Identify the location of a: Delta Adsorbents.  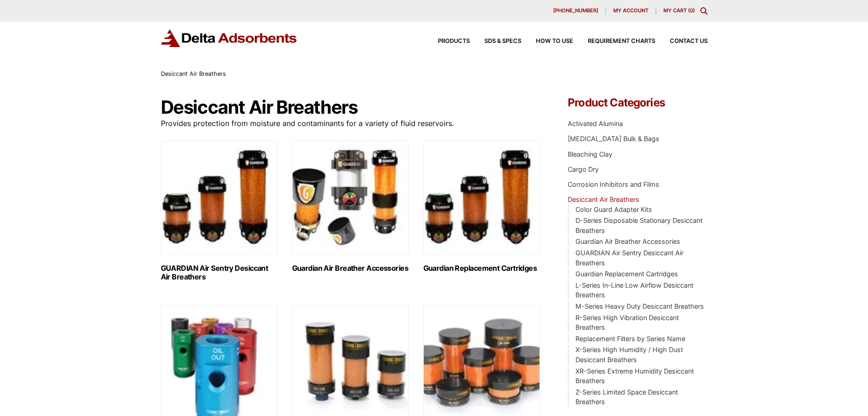
(229, 38).